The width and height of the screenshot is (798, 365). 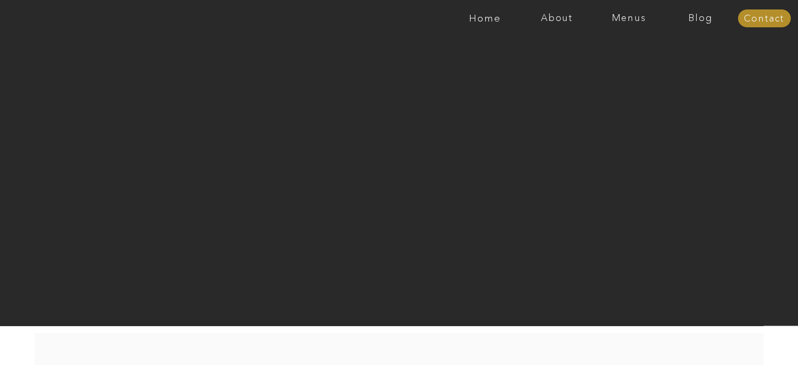 What do you see at coordinates (764, 19) in the screenshot?
I see `a: Contact` at bounding box center [764, 19].